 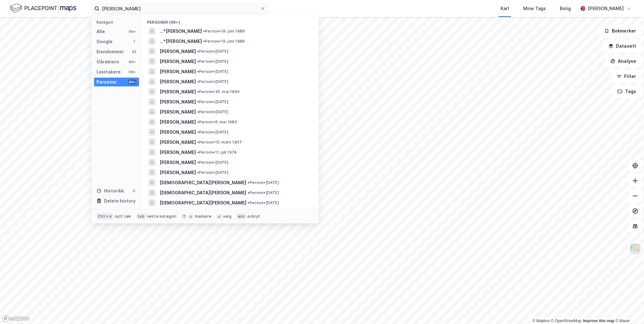 What do you see at coordinates (105, 216) in the screenshot?
I see `div: Ctrl + k` at bounding box center [105, 216].